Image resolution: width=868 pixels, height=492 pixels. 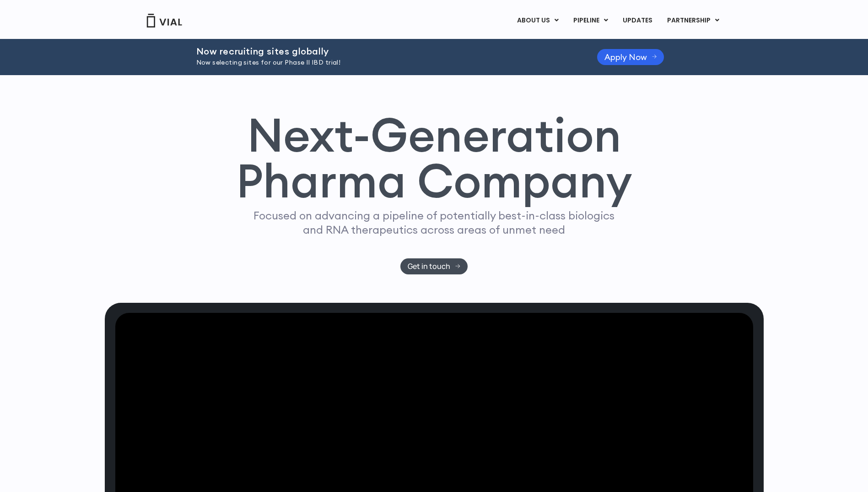 I want to click on p: Now selecting sites for our Phase II IBD trial!, so click(x=386, y=63).